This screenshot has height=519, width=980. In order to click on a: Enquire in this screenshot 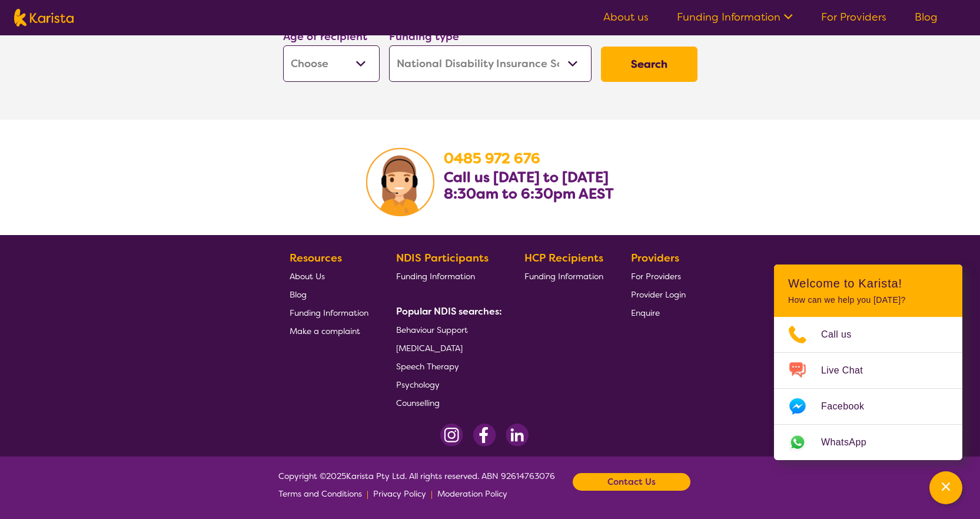, I will do `click(658, 312)`.